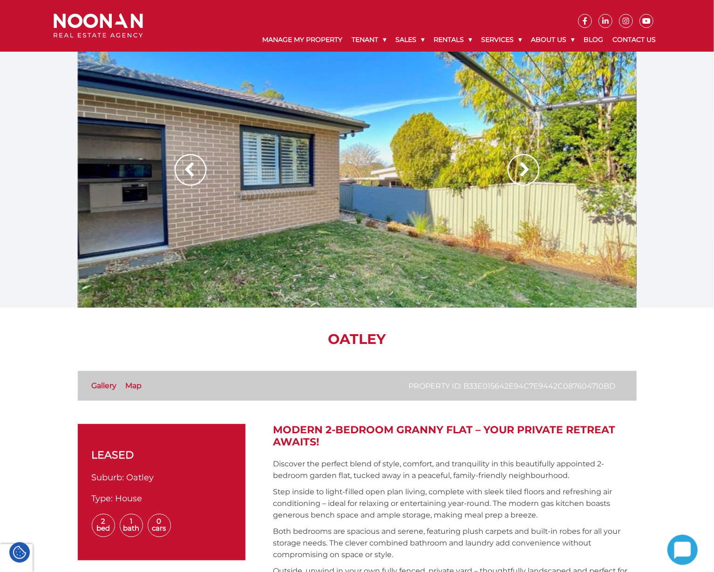  I want to click on a: Map, so click(134, 385).